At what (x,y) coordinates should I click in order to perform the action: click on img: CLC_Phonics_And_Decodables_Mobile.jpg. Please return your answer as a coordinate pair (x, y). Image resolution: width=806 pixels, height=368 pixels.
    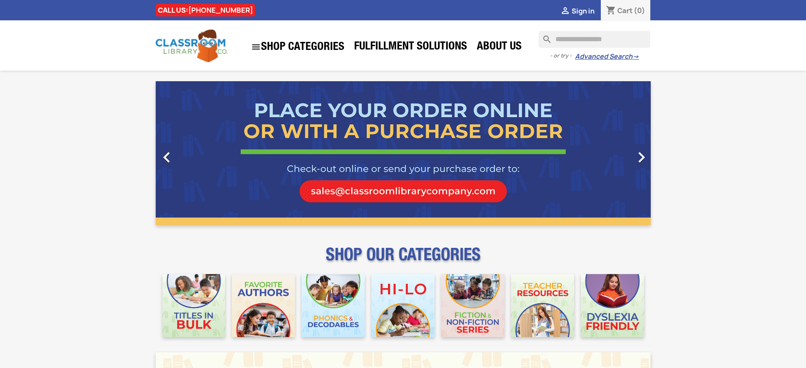
    Looking at the image, I should click on (333, 306).